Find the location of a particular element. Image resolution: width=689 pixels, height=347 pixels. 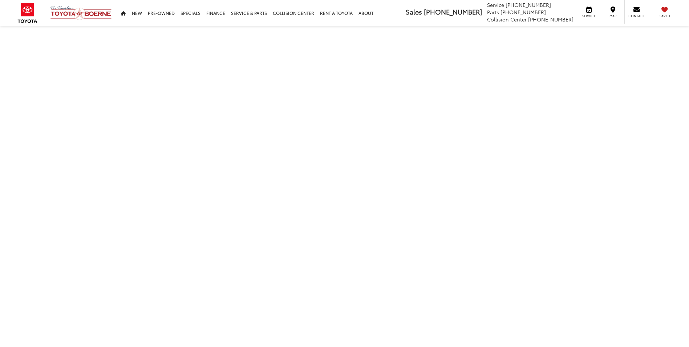

span: Sales is located at coordinates (414, 12).